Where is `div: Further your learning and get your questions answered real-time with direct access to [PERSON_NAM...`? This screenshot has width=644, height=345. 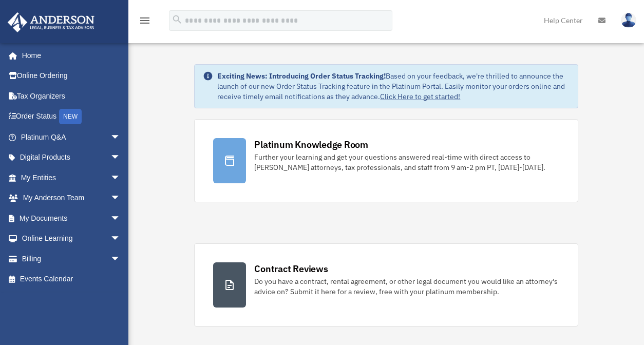
div: Further your learning and get your questions answered real-time with direct access to [PERSON_NAM... is located at coordinates (407, 162).